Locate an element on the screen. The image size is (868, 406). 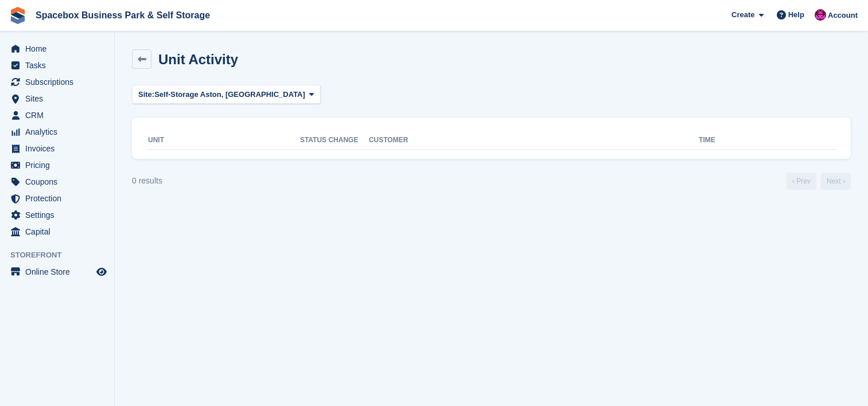
span: Tasks is located at coordinates (60, 65).